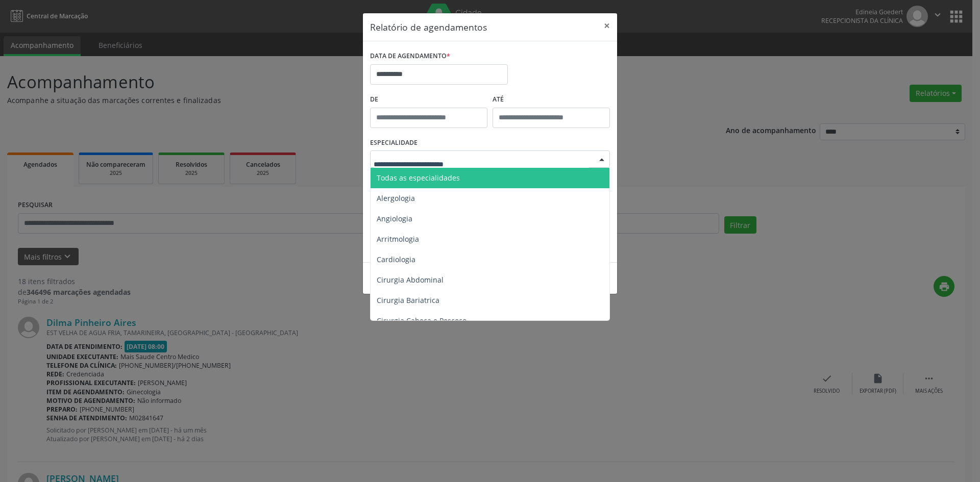 The height and width of the screenshot is (482, 980). What do you see at coordinates (422, 320) in the screenshot?
I see `span: Cirurgia Cabeça e Pescoço` at bounding box center [422, 320].